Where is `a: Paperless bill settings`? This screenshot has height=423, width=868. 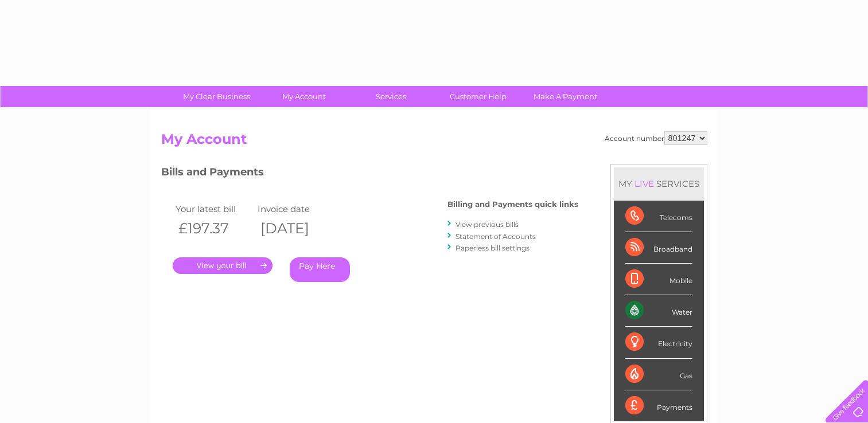 a: Paperless bill settings is located at coordinates (492, 248).